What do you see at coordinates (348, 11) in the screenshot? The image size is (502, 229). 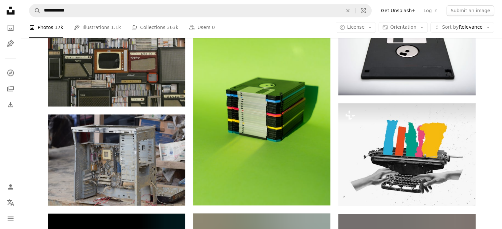 I see `button: Clear` at bounding box center [348, 11].